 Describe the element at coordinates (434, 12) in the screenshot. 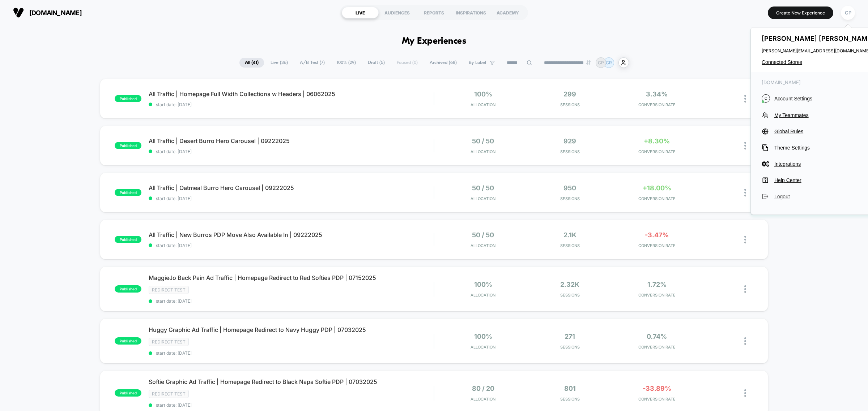

I see `div: REPORTS` at that location.